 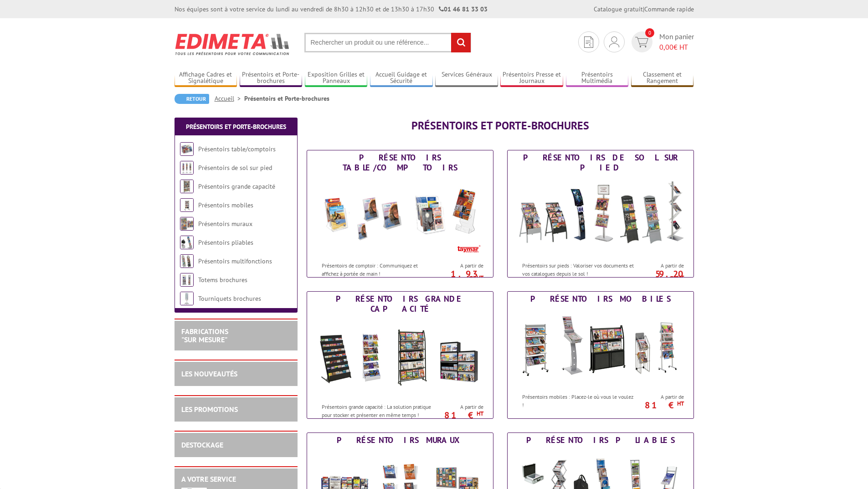 What do you see at coordinates (210, 409) in the screenshot?
I see `a: LES PROMOTIONS` at bounding box center [210, 409].